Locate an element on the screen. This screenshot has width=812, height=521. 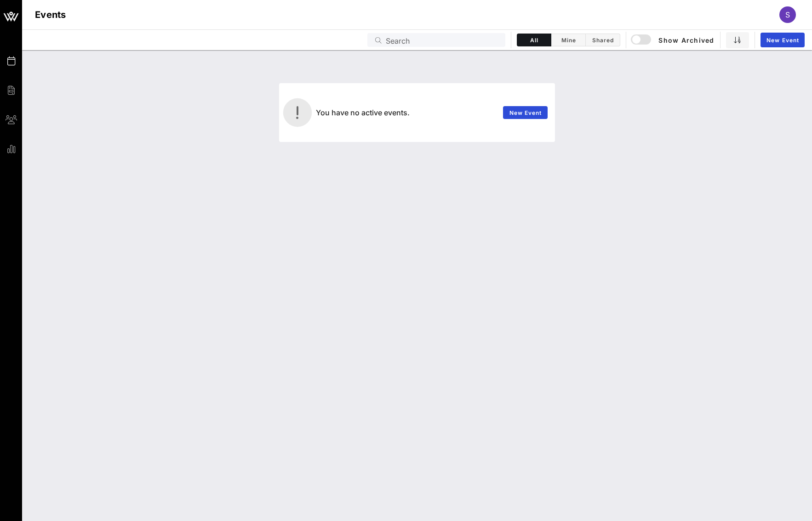
span: All is located at coordinates (534, 40).